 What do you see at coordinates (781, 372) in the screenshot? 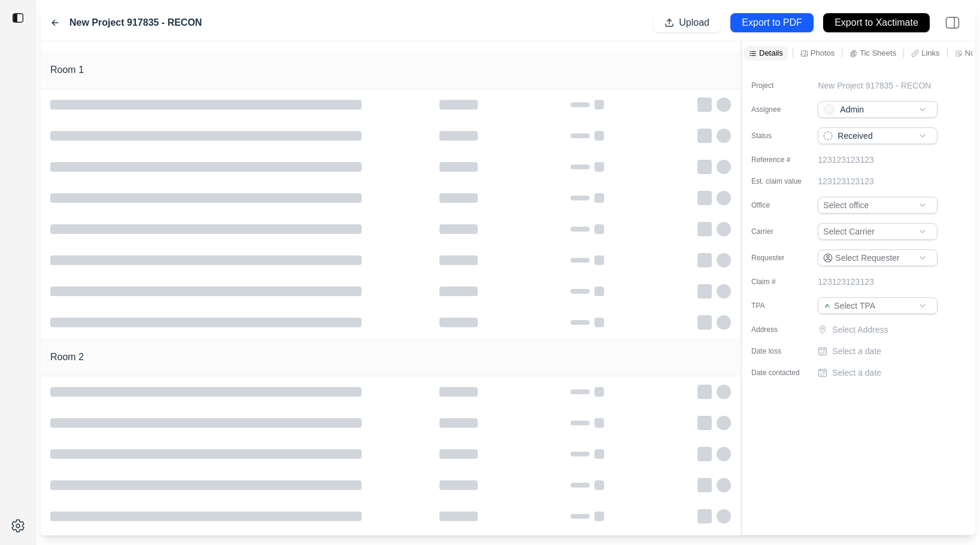
I see `label: Date contacted` at bounding box center [781, 372].